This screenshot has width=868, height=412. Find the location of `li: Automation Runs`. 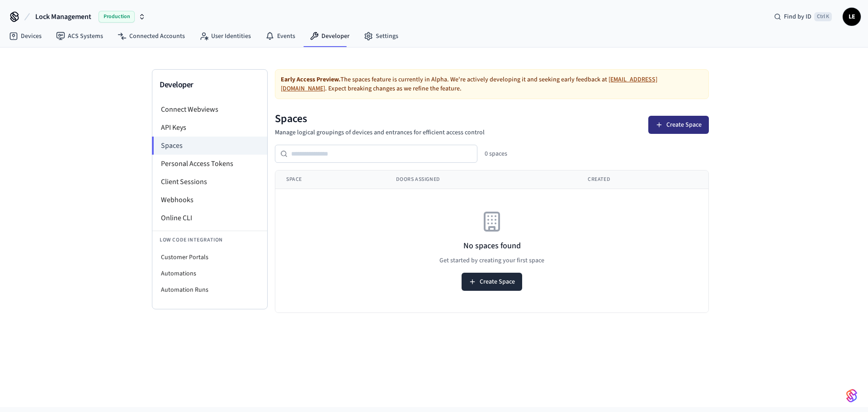

li: Automation Runs is located at coordinates (209, 290).